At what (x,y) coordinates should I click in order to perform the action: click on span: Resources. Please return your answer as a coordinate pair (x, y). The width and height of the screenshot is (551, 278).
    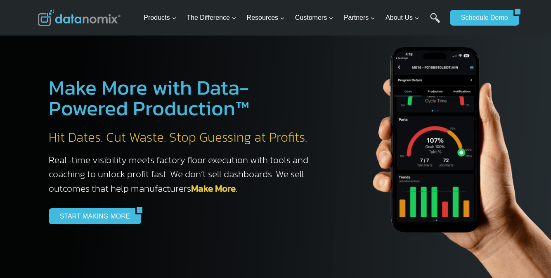
    Looking at the image, I should click on (266, 18).